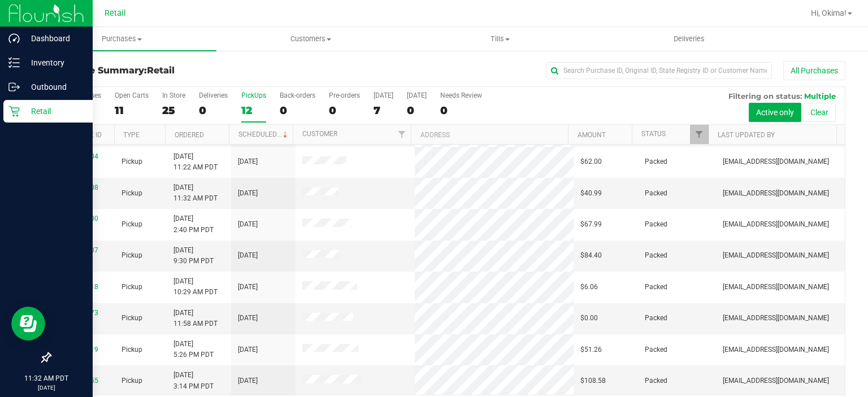 The image size is (868, 397). What do you see at coordinates (213, 95) in the screenshot?
I see `div: Deliveries` at bounding box center [213, 95].